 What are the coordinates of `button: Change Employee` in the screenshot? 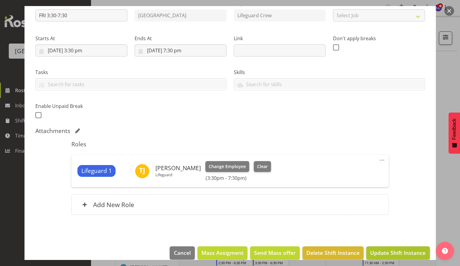 It's located at (227, 167).